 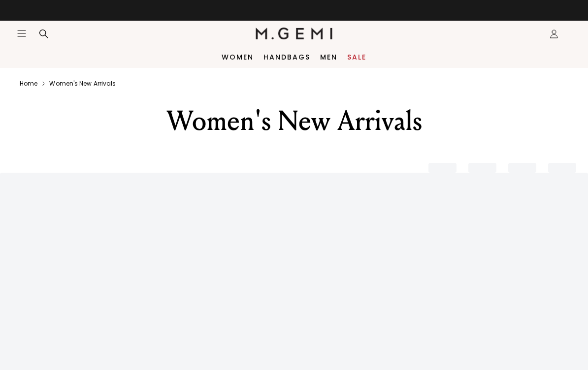 What do you see at coordinates (238, 57) in the screenshot?
I see `a: Women` at bounding box center [238, 57].